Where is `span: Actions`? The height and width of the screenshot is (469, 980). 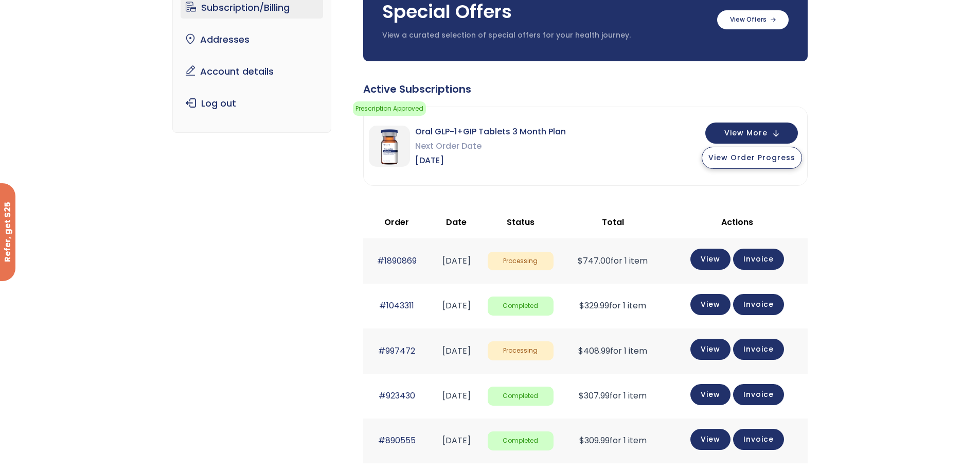
span: Actions is located at coordinates (738, 222).